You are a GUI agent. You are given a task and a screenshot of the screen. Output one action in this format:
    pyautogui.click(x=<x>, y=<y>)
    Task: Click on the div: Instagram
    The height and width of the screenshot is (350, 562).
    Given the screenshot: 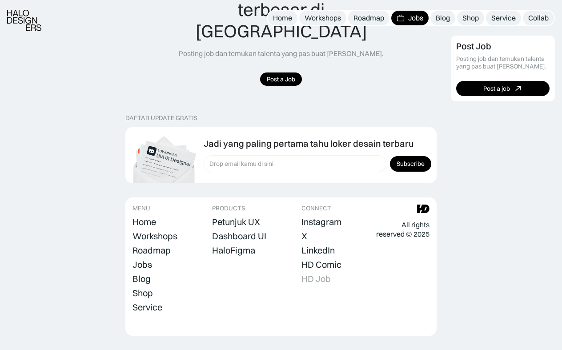 What is the action you would take?
    pyautogui.click(x=321, y=222)
    